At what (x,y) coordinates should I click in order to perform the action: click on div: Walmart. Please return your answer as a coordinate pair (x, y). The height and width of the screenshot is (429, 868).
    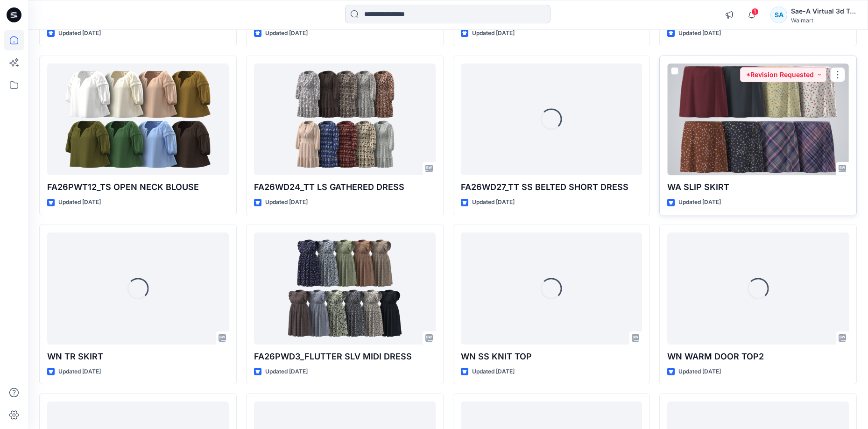
    Looking at the image, I should click on (824, 20).